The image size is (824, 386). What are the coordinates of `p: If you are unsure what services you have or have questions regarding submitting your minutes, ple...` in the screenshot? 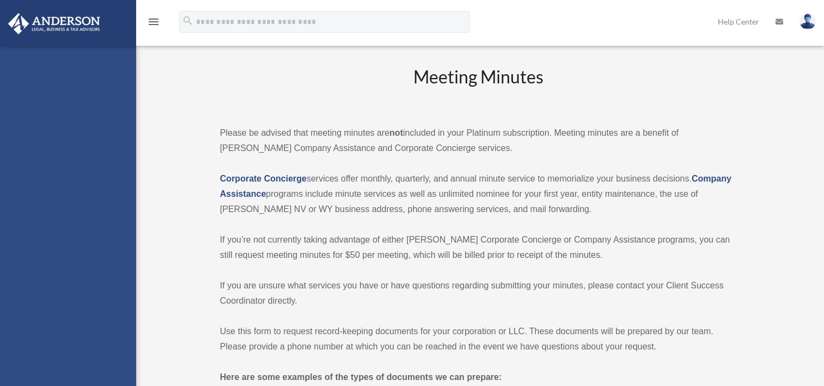 It's located at (479, 293).